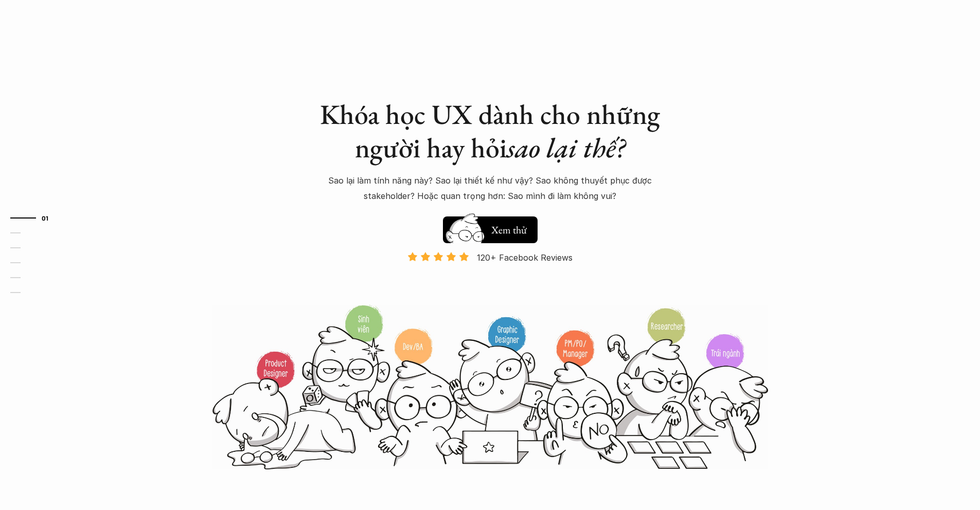  Describe the element at coordinates (490, 131) in the screenshot. I see `h1: Khóa học UX dành cho những người hay hỏi` at that location.